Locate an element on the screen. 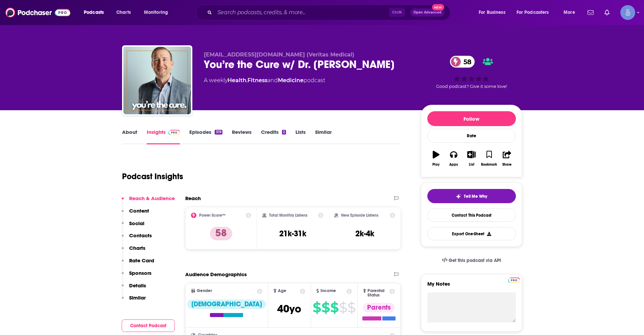 Image resolution: width=644 pixels, height=335 pixels. span: Ctrl K is located at coordinates (397, 13).